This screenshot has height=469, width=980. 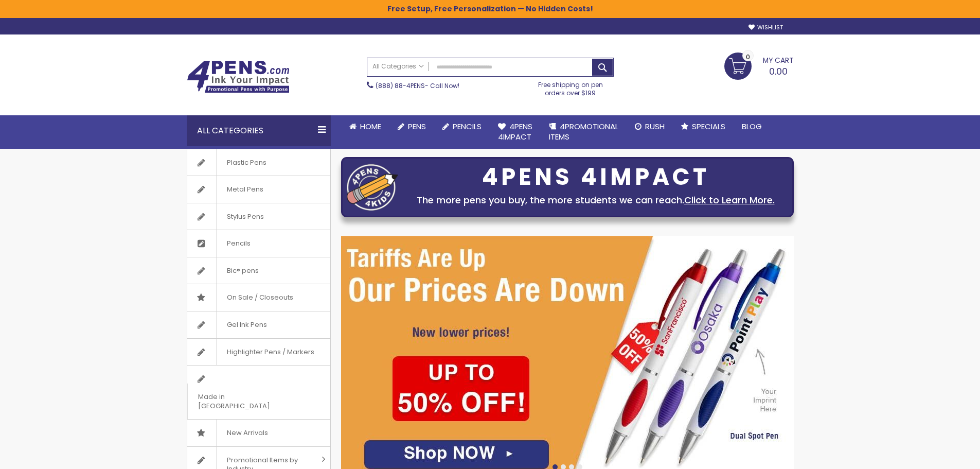 I want to click on span: All Categories, so click(x=398, y=66).